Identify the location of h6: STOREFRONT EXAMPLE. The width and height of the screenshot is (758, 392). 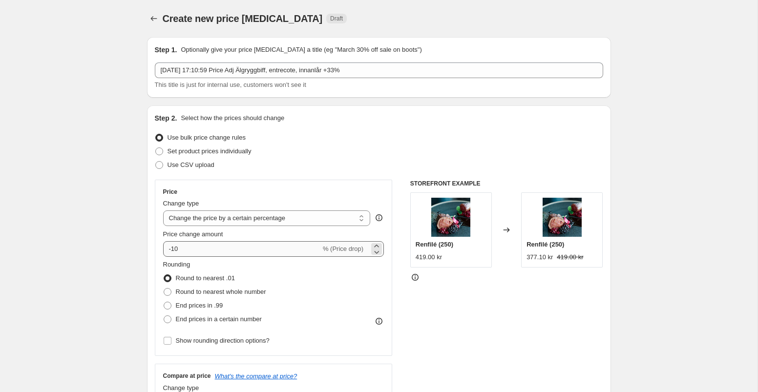
(507, 184).